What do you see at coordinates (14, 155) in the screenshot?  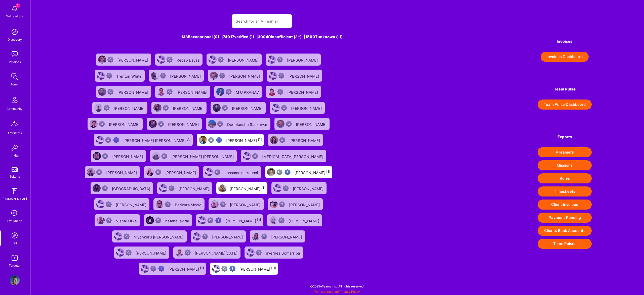 I see `div: Invite` at bounding box center [14, 155].